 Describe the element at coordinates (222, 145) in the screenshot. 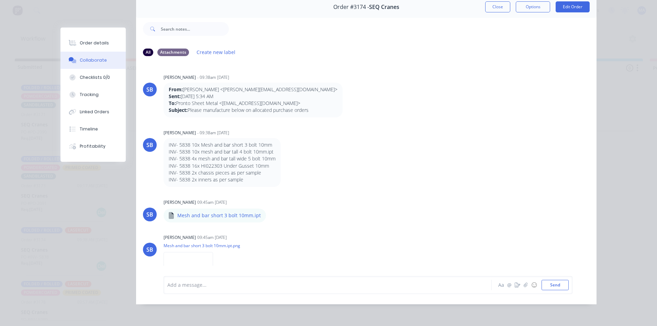

I see `p: INV- 5838 10x Mesh and bar short 3 bolt 10mm` at that location.